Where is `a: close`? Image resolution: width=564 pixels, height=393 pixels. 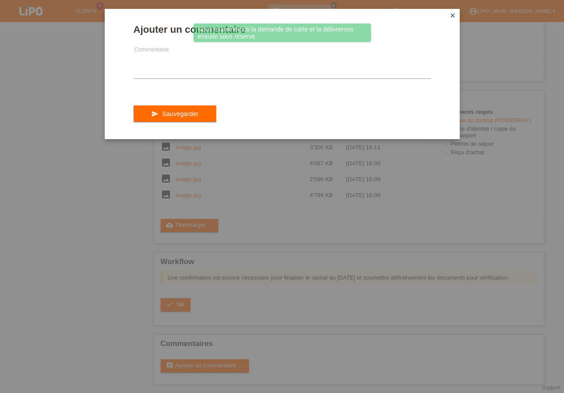
a: close is located at coordinates (452, 16).